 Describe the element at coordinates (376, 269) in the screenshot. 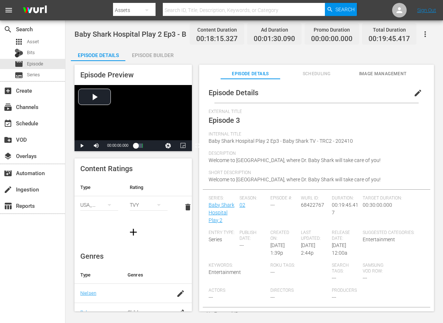

I see `span: Samsung VOD Row:` at that location.